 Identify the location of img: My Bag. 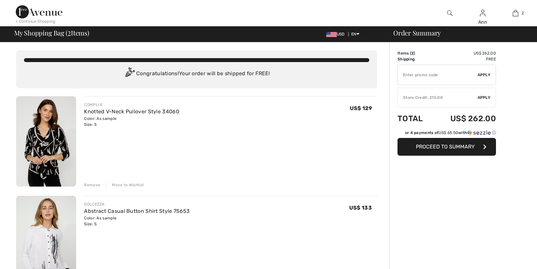
(516, 13).